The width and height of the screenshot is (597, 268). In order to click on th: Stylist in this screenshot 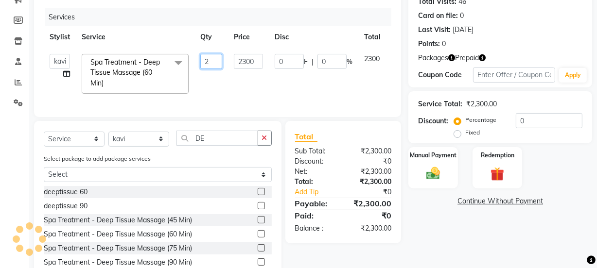, I will do `click(60, 37)`.